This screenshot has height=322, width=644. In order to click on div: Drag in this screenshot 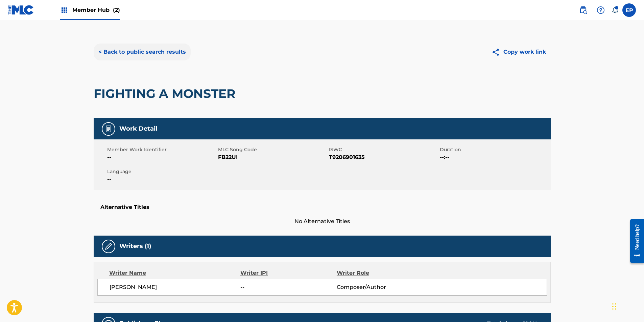, I will do `click(615, 307)`.